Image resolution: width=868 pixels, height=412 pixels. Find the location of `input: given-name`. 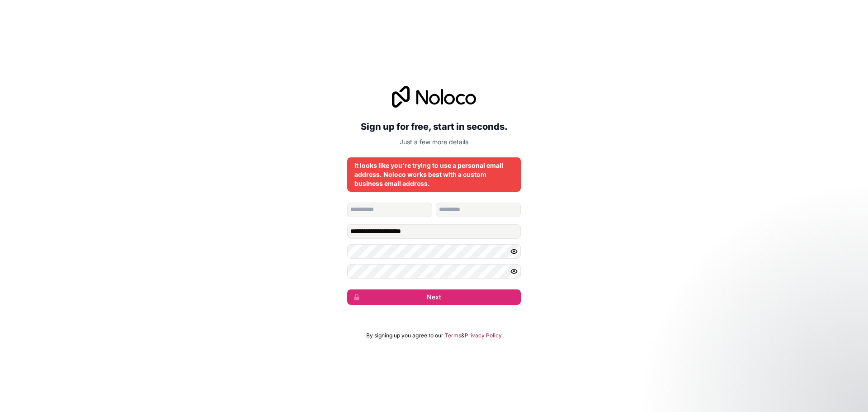

input: given-name is located at coordinates (389, 210).